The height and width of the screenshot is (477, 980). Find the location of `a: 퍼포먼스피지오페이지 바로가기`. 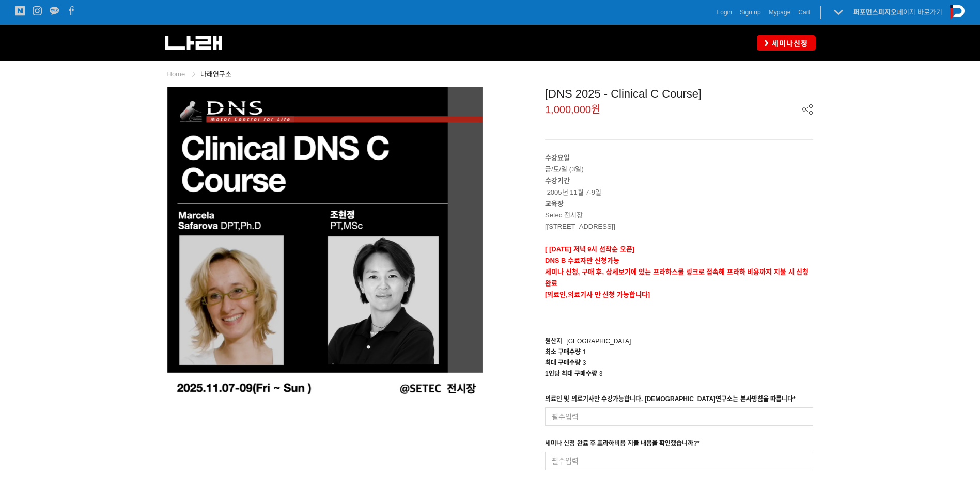

a: 퍼포먼스피지오페이지 바로가기 is located at coordinates (898, 12).